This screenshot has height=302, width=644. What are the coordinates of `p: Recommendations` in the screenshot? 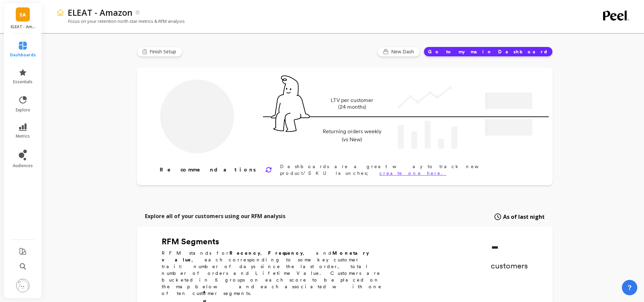 It's located at (209, 170).